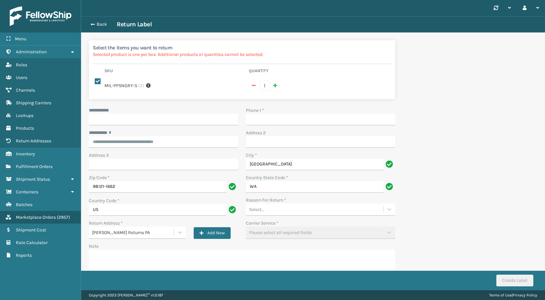 This screenshot has width=545, height=300. Describe the element at coordinates (252, 155) in the screenshot. I see `label: City` at that location.